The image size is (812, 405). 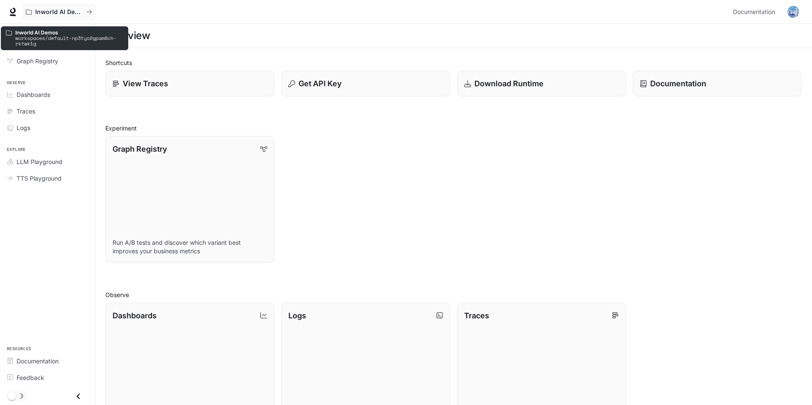 I want to click on span: Traces, so click(x=26, y=111).